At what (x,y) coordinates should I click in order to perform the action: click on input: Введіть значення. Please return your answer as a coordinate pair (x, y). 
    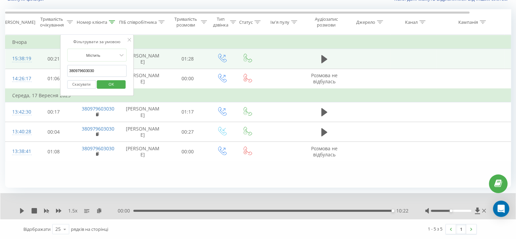
    Looking at the image, I should click on (97, 71).